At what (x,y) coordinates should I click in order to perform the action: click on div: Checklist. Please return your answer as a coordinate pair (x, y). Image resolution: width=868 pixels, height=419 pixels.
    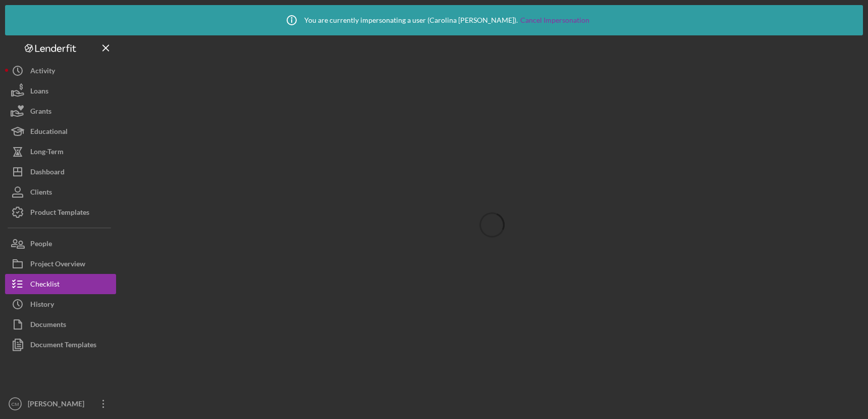
    Looking at the image, I should click on (45, 285).